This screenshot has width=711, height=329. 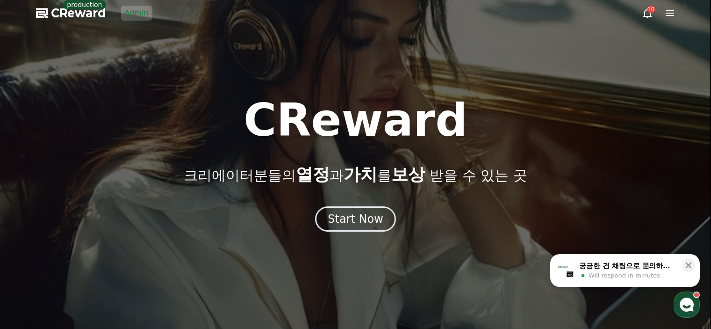 What do you see at coordinates (137, 13) in the screenshot?
I see `a: Admin` at bounding box center [137, 13].